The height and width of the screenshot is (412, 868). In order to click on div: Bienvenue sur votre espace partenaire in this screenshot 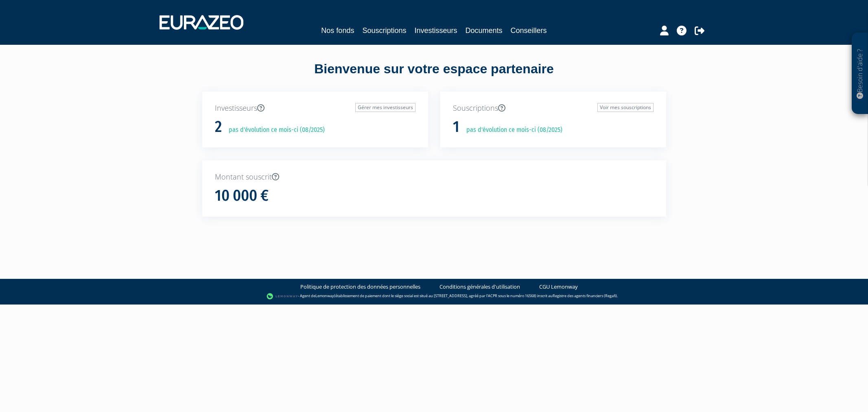, I will do `click(435, 76)`.